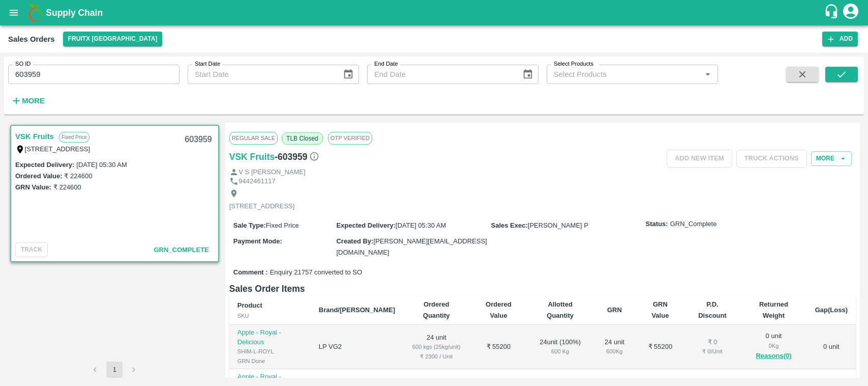 This screenshot has width=868, height=386. Describe the element at coordinates (712, 352) in the screenshot. I see `div: ₹ 0 / Unit` at that location.